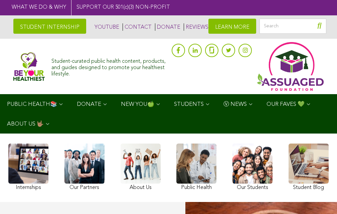  Describe the element at coordinates (106, 27) in the screenshot. I see `a: YOUTUBE` at that location.